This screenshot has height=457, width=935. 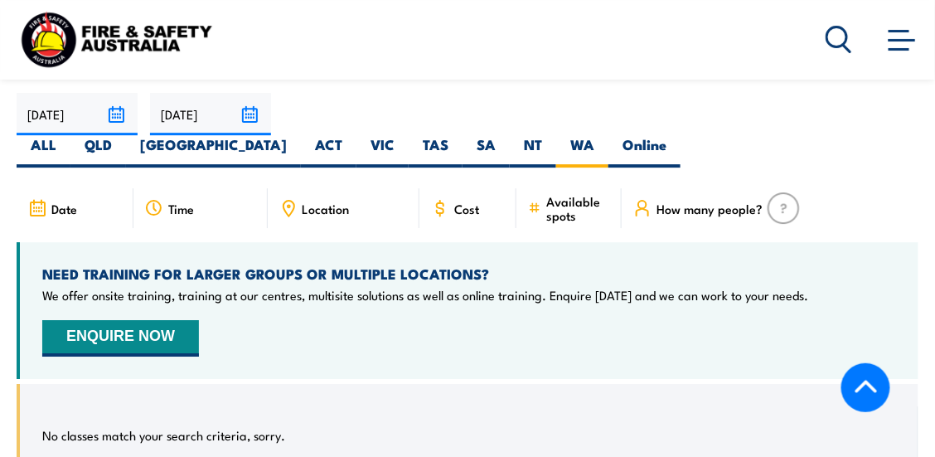 What do you see at coordinates (163, 435) in the screenshot?
I see `p: No classes match your search criteria, sorry.` at bounding box center [163, 435].